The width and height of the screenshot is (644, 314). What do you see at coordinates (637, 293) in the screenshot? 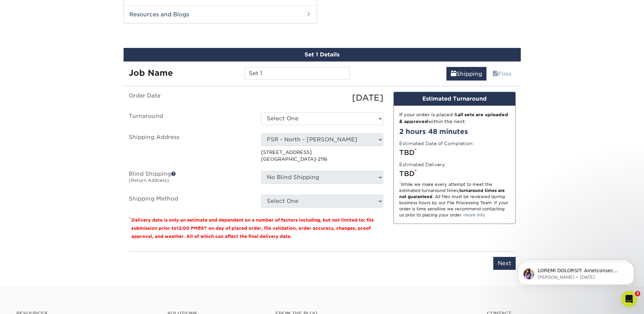
I see `span: 3` at bounding box center [637, 293].